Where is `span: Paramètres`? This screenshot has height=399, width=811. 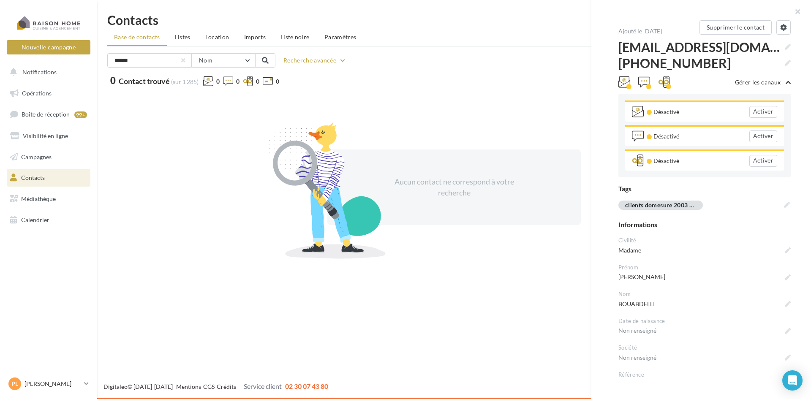
span: Paramètres is located at coordinates (340, 37).